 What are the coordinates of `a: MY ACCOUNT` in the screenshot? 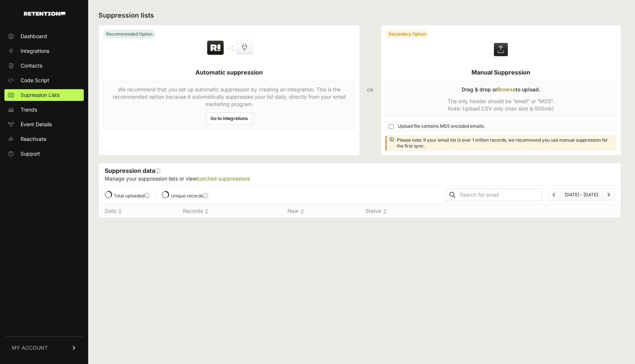 It's located at (44, 347).